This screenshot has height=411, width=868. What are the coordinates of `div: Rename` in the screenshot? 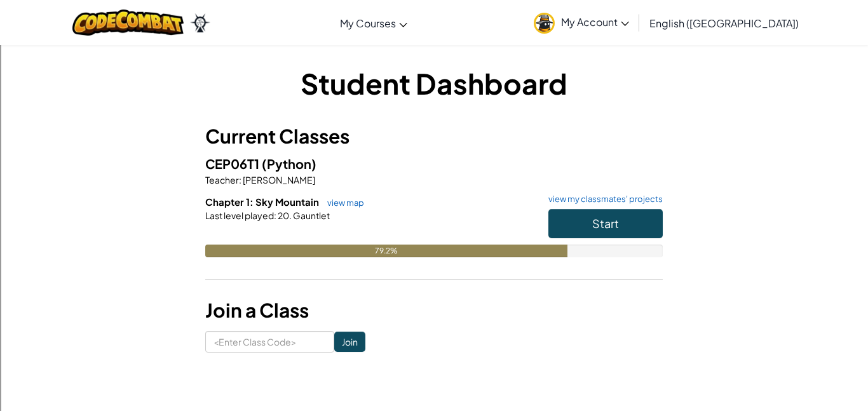 It's located at (434, 79).